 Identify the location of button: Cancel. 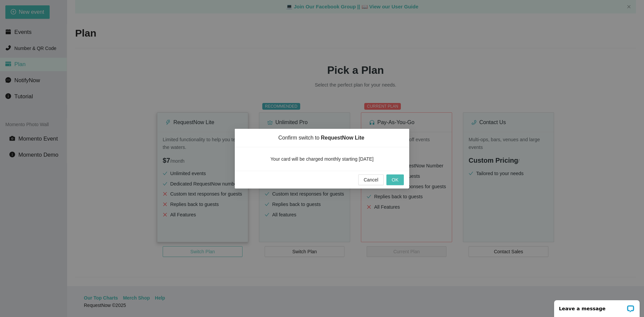
(371, 180).